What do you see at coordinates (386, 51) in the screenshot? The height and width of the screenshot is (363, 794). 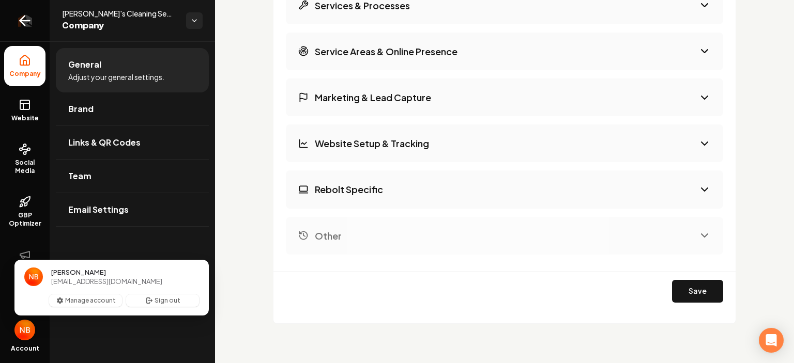 I see `h3: Service Areas & Online Presence` at bounding box center [386, 51].